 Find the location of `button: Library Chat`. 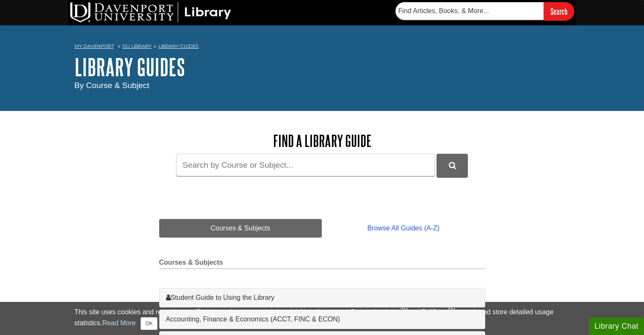

button: Library Chat is located at coordinates (617, 326).